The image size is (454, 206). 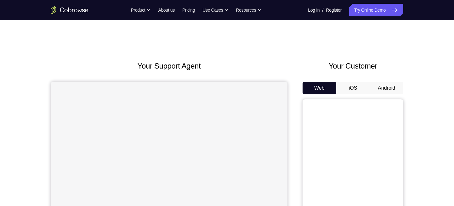 I want to click on button: Resources, so click(x=249, y=10).